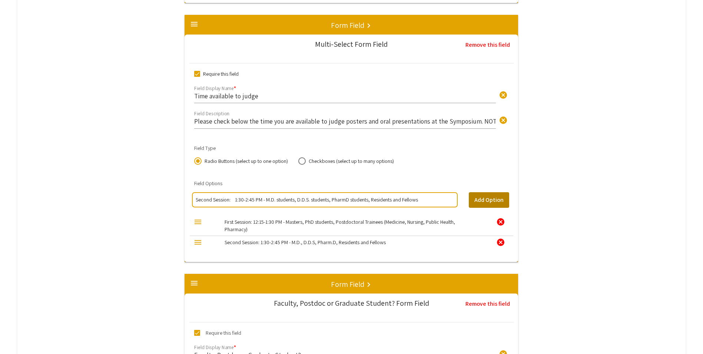 The width and height of the screenshot is (703, 354). Describe the element at coordinates (345, 121) in the screenshot. I see `input: Description` at that location.